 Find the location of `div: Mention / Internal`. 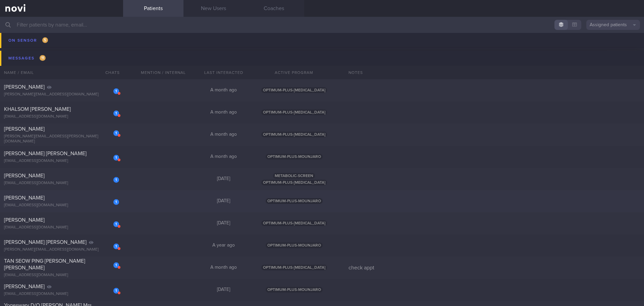

div: Mention / Internal is located at coordinates (164, 73).